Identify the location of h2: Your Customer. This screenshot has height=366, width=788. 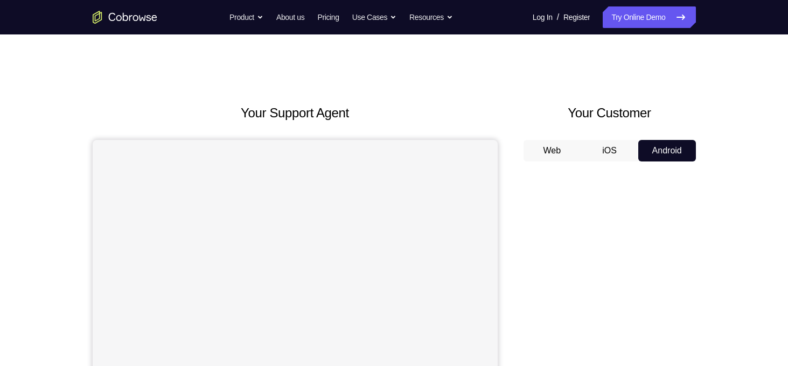
(609, 113).